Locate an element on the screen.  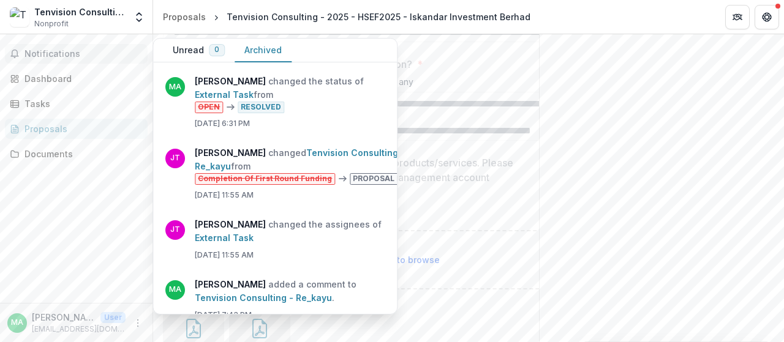
p: changed the assignees of is located at coordinates (290, 232).